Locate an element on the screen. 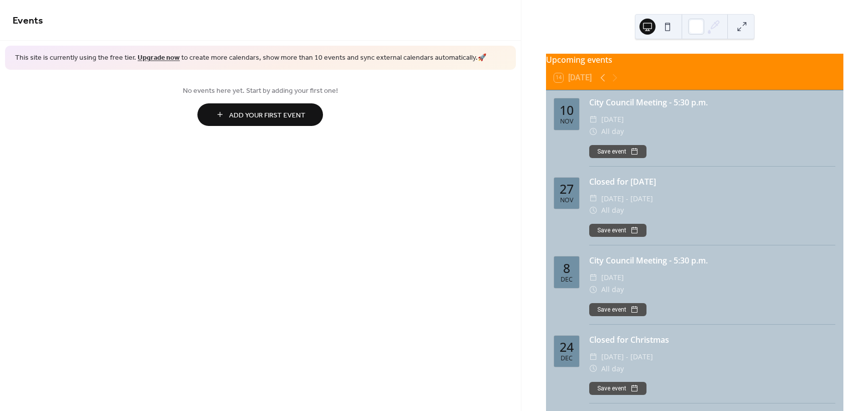 This screenshot has width=868, height=411. a: Add Your First Event is located at coordinates (260, 114).